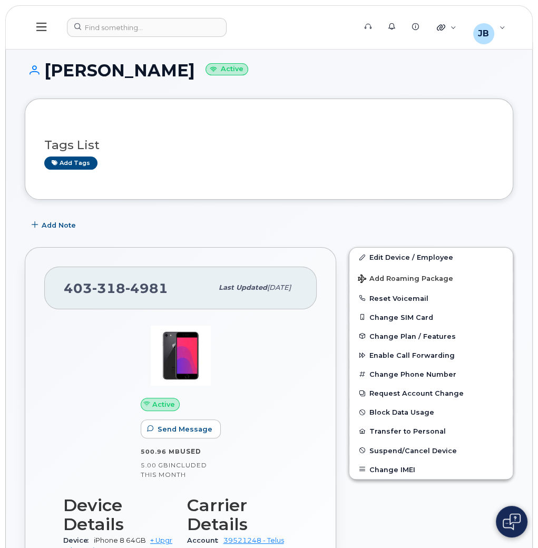  What do you see at coordinates (116, 288) in the screenshot?
I see `span: 403` at bounding box center [116, 288].